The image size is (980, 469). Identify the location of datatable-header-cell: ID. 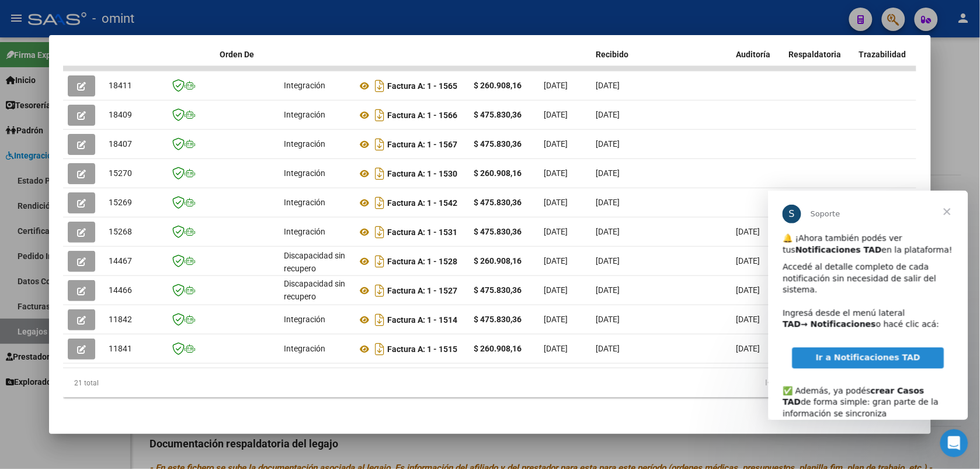
(133, 54).